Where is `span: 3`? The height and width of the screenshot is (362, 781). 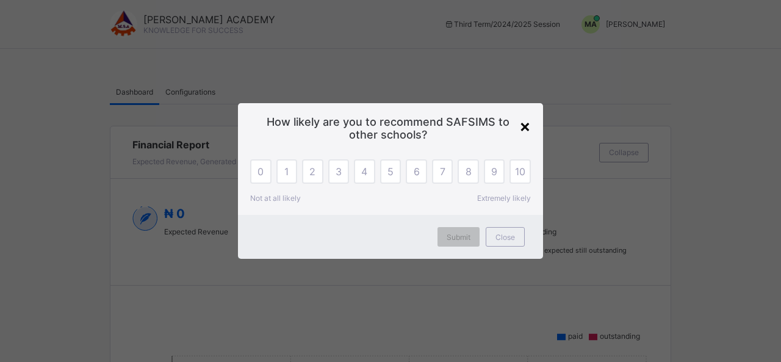
span: 3 is located at coordinates (339, 171).